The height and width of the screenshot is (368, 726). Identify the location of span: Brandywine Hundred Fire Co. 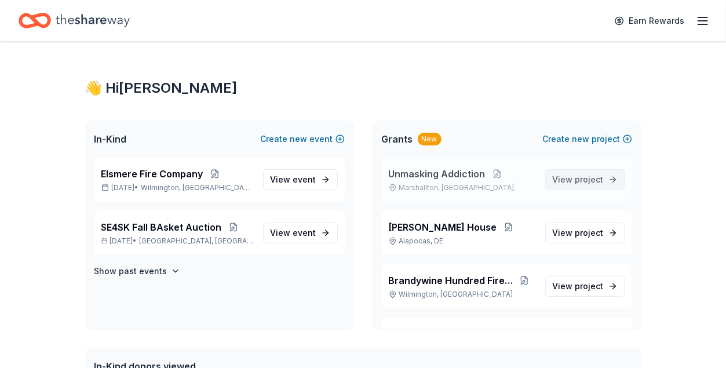
(451, 280).